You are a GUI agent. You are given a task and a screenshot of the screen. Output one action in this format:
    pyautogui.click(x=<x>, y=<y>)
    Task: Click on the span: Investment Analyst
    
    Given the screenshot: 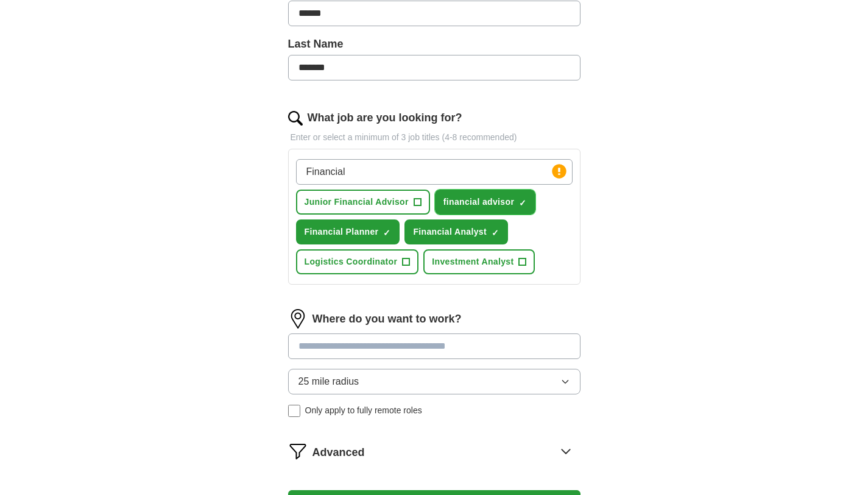 What is the action you would take?
    pyautogui.click(x=472, y=262)
    